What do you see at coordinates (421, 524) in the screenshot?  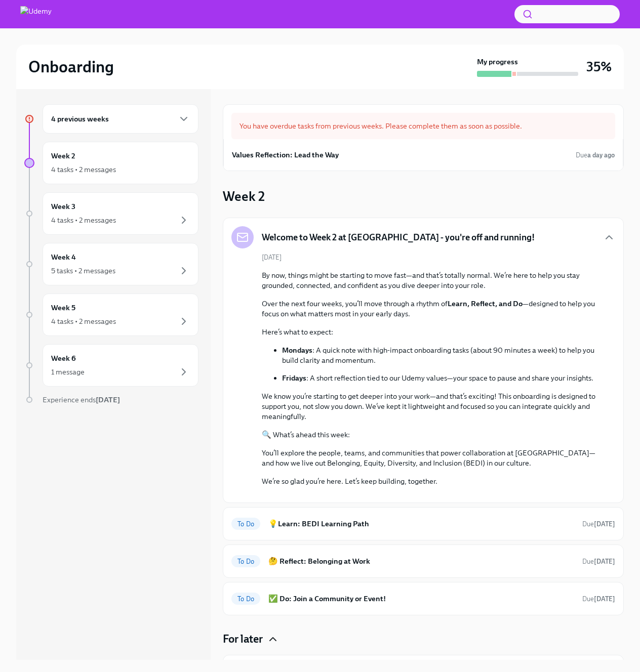 I see `h6: 💡Learn: BEDI Learning Path` at bounding box center [421, 524].